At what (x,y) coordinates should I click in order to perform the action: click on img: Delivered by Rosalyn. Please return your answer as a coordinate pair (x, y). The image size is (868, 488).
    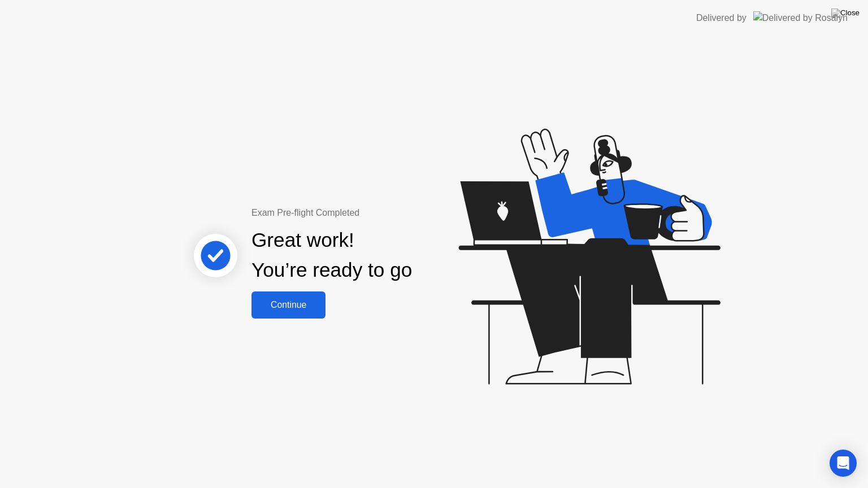
    Looking at the image, I should click on (800, 17).